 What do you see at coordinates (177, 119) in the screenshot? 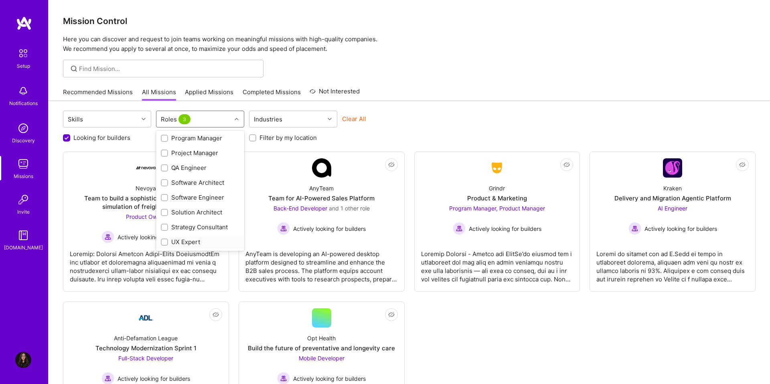
I see `div: Roles` at bounding box center [177, 119].